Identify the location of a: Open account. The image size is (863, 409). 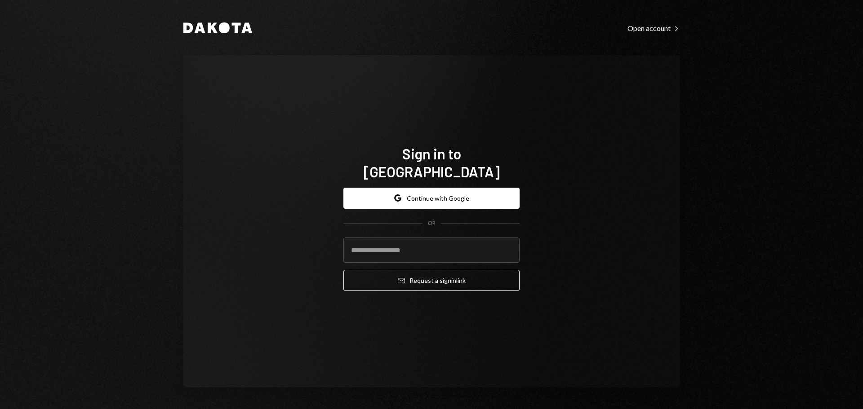
(653, 28).